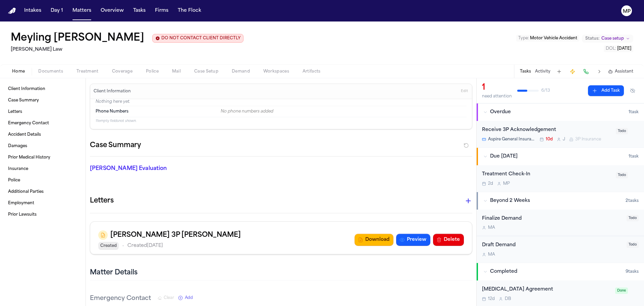 This screenshot has height=306, width=644. What do you see at coordinates (161, 11) in the screenshot?
I see `button: Firms` at bounding box center [161, 11].